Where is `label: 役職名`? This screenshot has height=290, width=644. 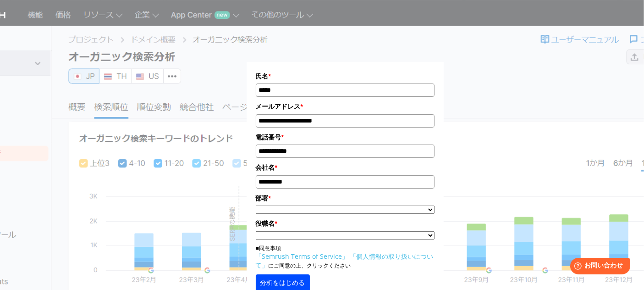 label: 役職名 is located at coordinates (345, 223).